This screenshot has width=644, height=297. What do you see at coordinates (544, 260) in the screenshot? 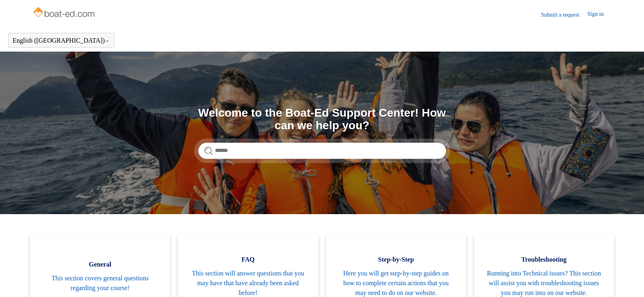
I see `span: Troubleshooting` at bounding box center [544, 260].